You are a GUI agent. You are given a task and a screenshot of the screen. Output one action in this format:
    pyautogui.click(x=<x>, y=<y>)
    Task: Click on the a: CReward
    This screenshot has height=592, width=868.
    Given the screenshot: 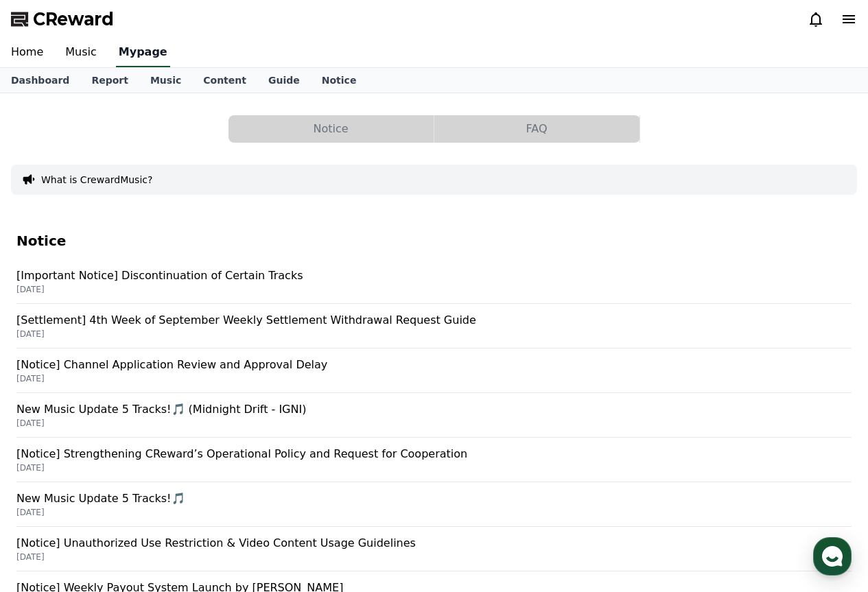 What is the action you would take?
    pyautogui.click(x=63, y=19)
    